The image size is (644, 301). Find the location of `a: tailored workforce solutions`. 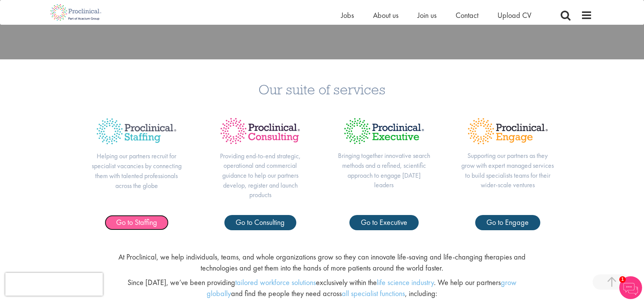

a: tailored workforce solutions is located at coordinates (275, 283).